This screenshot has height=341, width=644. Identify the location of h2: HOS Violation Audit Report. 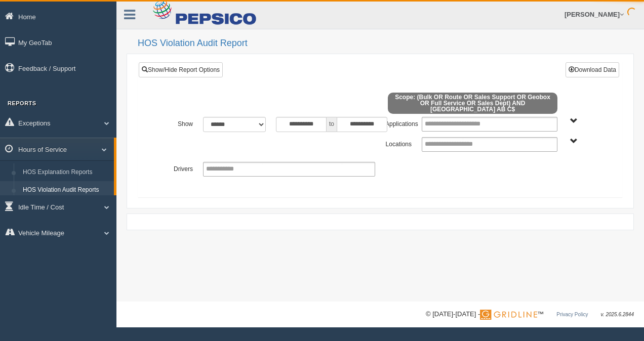
(386, 44).